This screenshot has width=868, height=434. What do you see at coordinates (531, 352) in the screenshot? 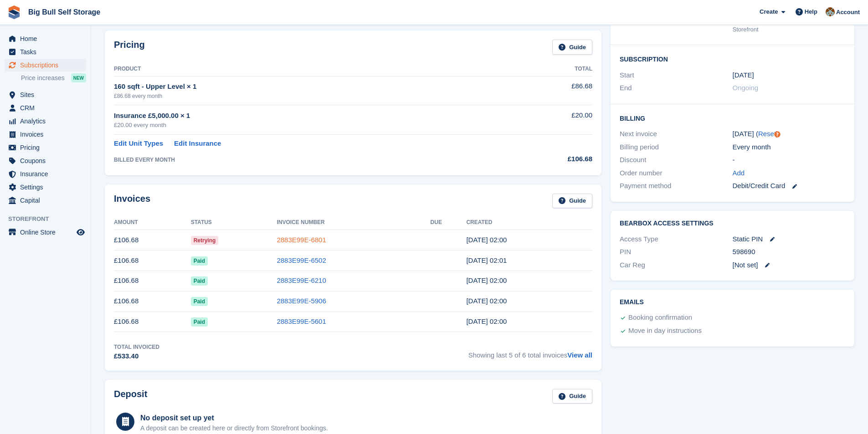
I see `span: Showing last 5 of 6 total invoices` at bounding box center [531, 352].